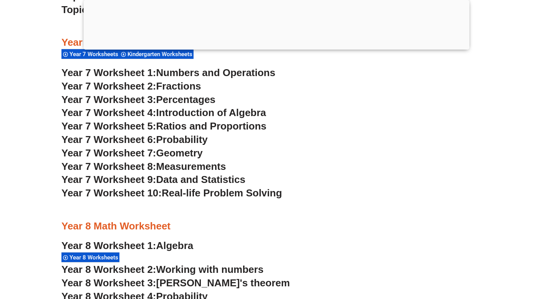 This screenshot has height=299, width=553. Describe the element at coordinates (109, 126) in the screenshot. I see `span: Year 7 Worksheet 5:` at that location.